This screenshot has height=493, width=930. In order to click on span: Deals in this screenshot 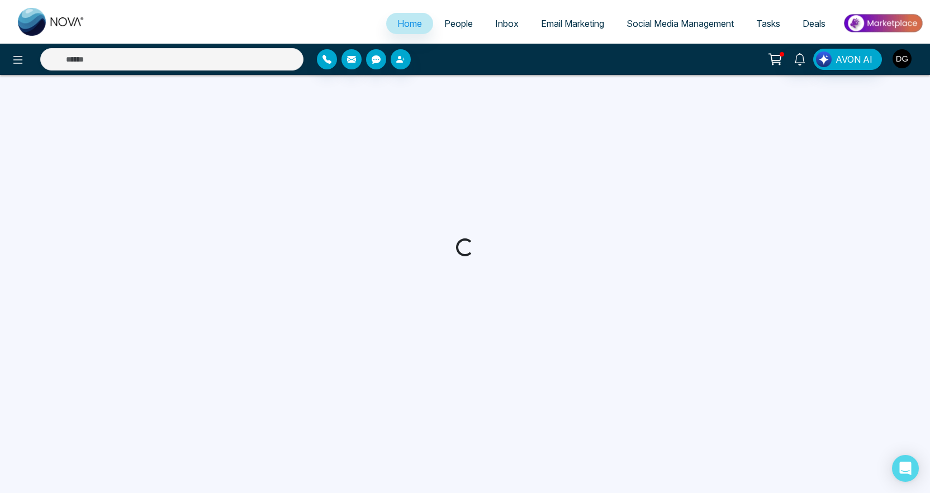, I will do `click(814, 23)`.